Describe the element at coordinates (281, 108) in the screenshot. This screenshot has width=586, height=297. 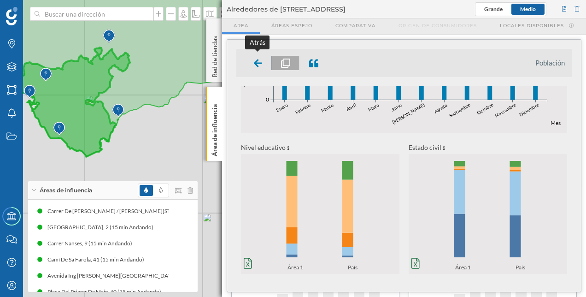
I see `text: Enero` at that location.